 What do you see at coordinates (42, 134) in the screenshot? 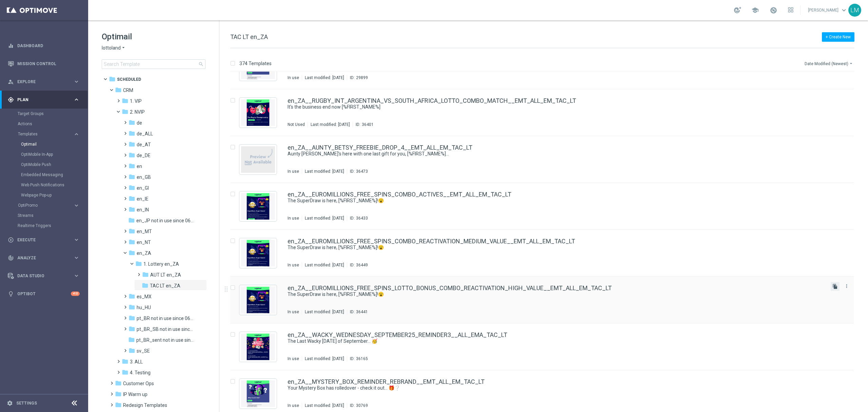
I see `span: Templates` at bounding box center [42, 134].